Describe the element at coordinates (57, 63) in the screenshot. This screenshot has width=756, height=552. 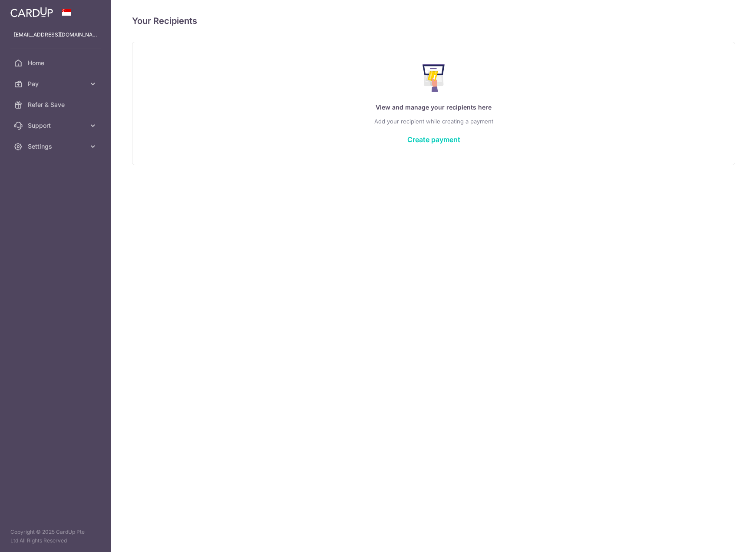
I see `span: Home` at that location.